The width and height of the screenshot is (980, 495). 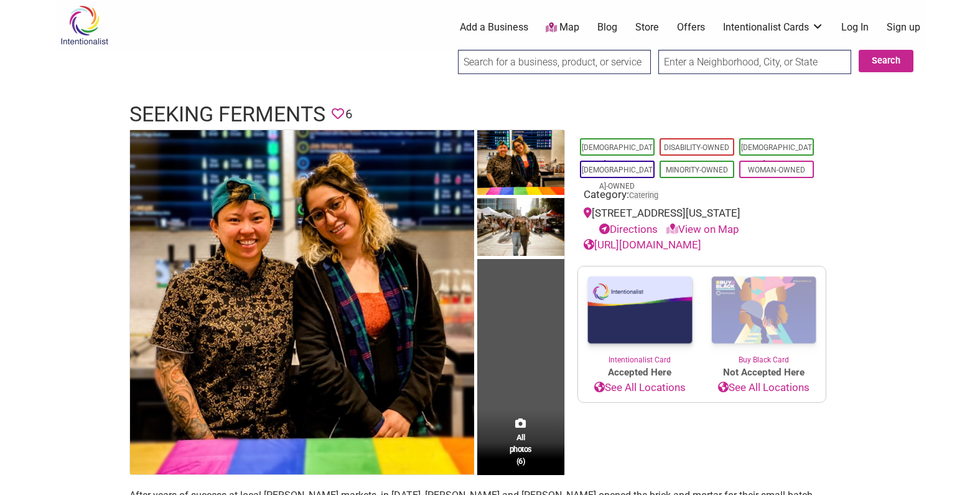 What do you see at coordinates (563, 27) in the screenshot?
I see `a: Map` at bounding box center [563, 27].